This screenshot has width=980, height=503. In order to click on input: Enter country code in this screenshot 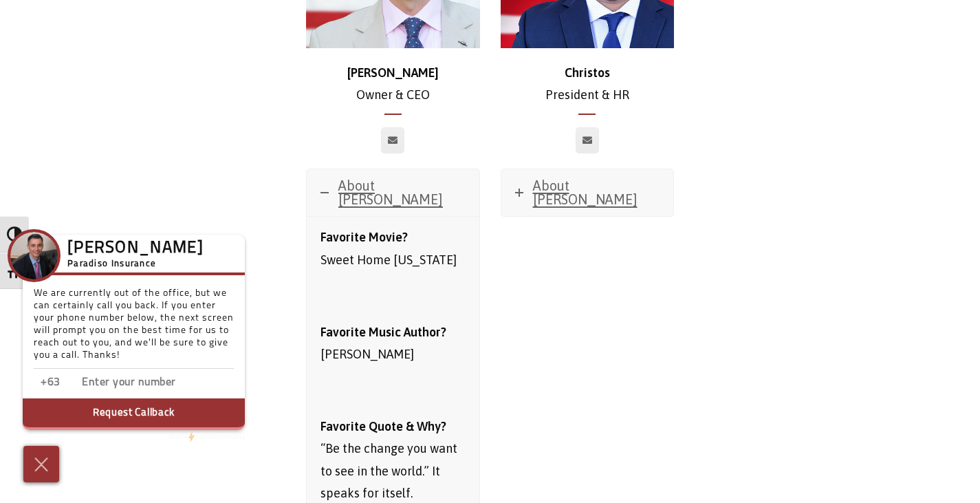, I will do `click(110, 383)`.